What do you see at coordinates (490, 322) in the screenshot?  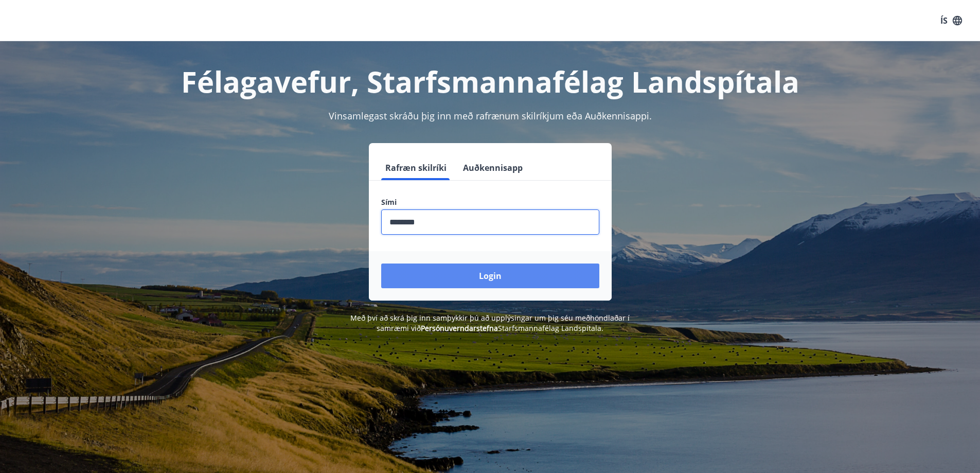 I see `span: Með því að skrá þig inn samþykkir þú að upplýsingar um þig séu meðhöndlaðar í samræmi við Starfsm...` at bounding box center [490, 322].